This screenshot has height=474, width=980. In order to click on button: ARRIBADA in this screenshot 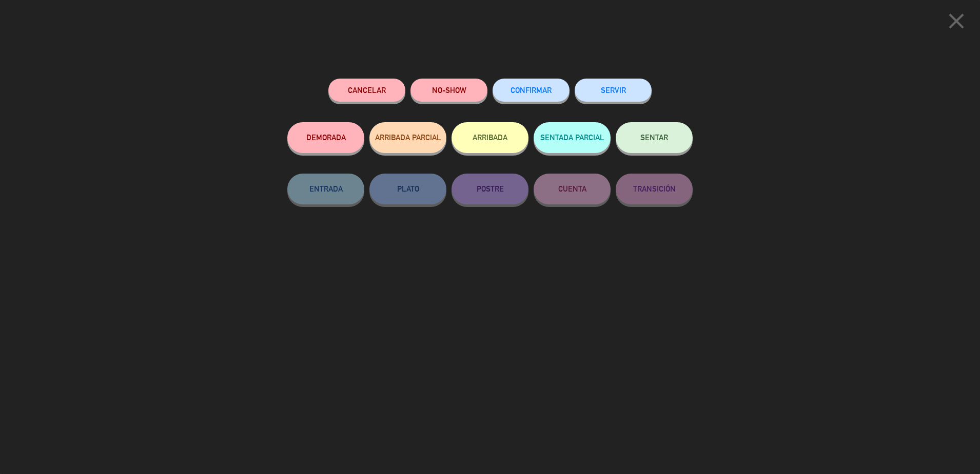, I will do `click(490, 138)`.